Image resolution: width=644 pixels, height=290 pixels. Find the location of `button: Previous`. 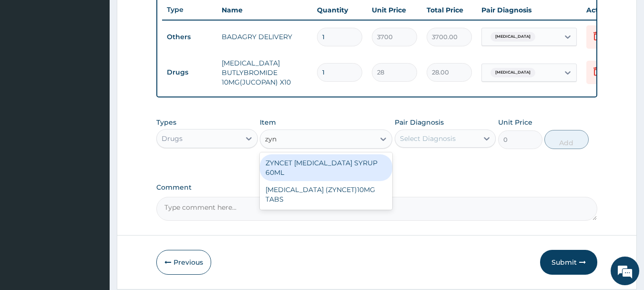

button: Previous is located at coordinates (184, 262).